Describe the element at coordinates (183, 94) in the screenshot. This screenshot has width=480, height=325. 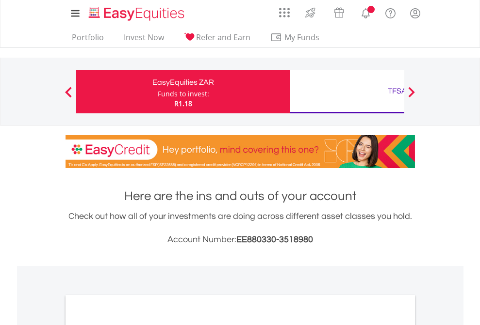
I see `div: Funds to invest:` at that location.